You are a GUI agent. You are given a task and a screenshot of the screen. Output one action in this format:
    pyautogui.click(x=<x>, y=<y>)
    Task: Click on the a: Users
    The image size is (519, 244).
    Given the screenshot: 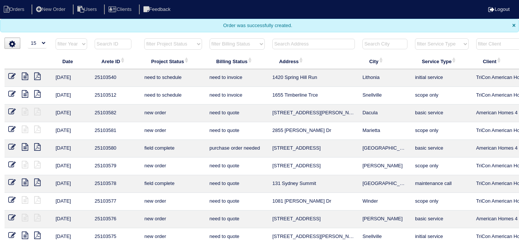 What is the action you would take?
    pyautogui.click(x=88, y=9)
    